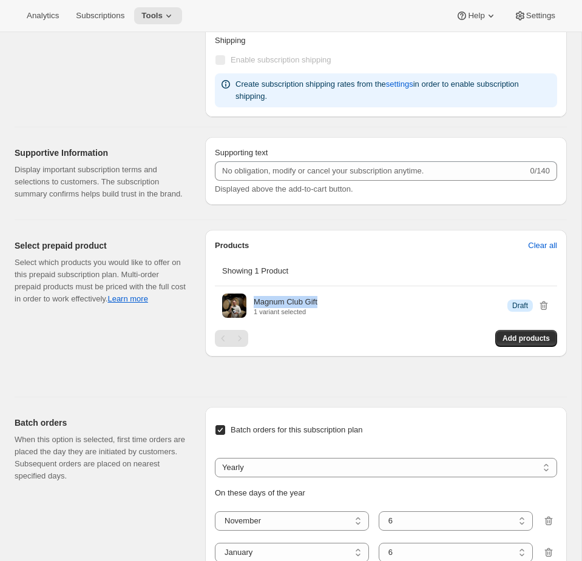 This screenshot has height=561, width=582. Describe the element at coordinates (241, 152) in the screenshot. I see `span: Supporting text` at that location.